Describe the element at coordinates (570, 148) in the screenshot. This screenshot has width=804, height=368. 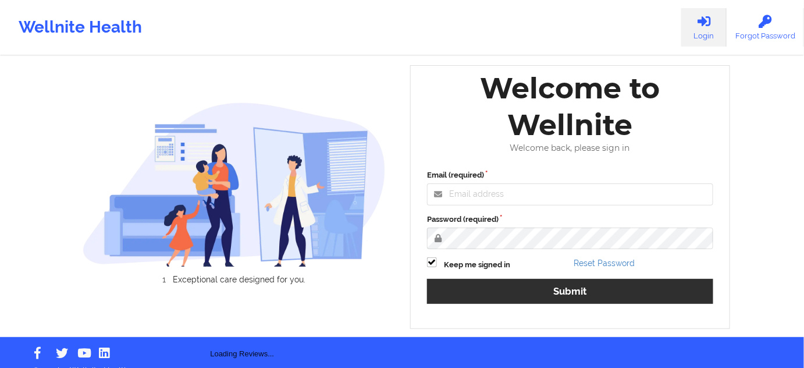
I see `div: Welcome back, please sign in` at that location.